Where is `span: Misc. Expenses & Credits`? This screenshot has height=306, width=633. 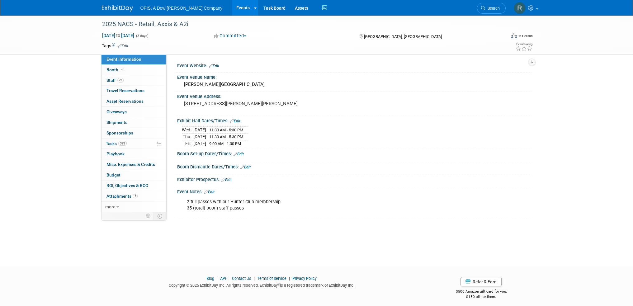
span: Misc. Expenses & Credits is located at coordinates (131, 164).